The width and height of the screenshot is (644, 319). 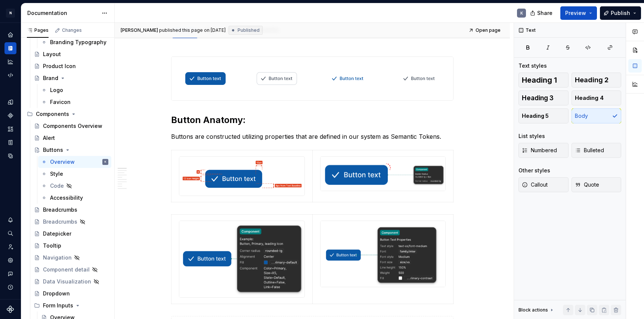 I want to click on button: N, so click(x=11, y=13).